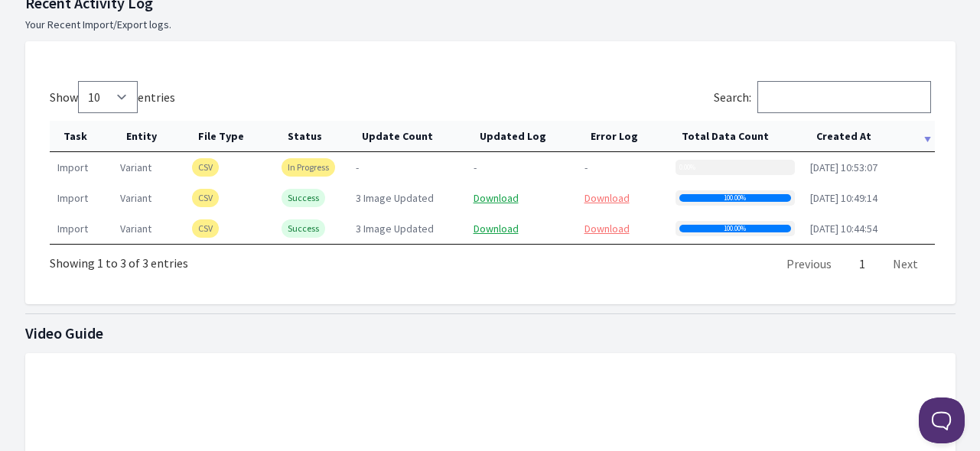  I want to click on select: Showentries, so click(108, 97).